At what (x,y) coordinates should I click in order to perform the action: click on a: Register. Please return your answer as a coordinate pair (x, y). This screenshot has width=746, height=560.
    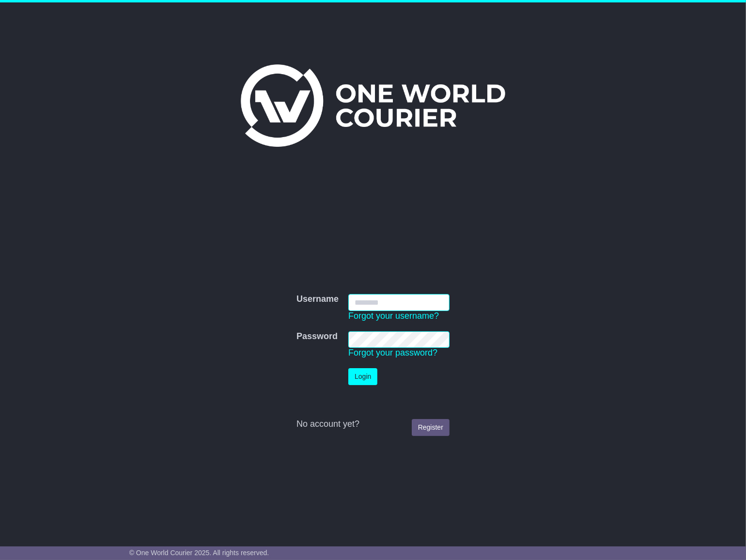
    Looking at the image, I should click on (431, 427).